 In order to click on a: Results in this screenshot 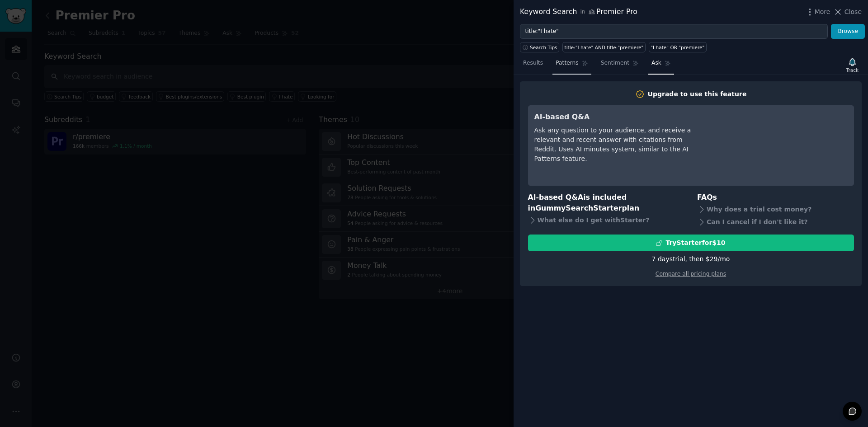, I will do `click(533, 65)`.